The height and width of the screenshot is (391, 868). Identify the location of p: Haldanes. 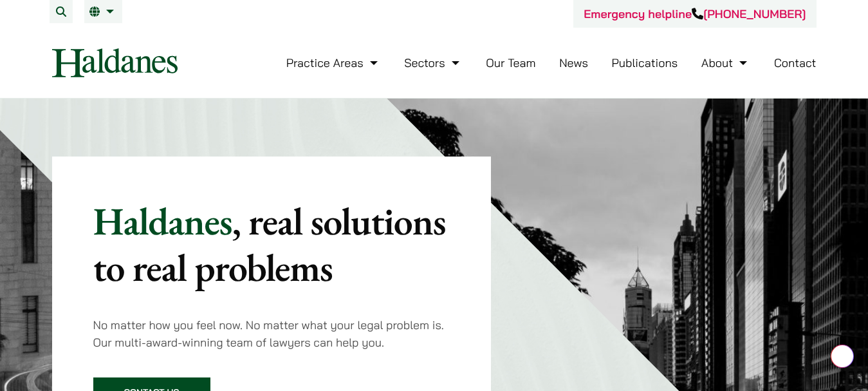
(272, 243).